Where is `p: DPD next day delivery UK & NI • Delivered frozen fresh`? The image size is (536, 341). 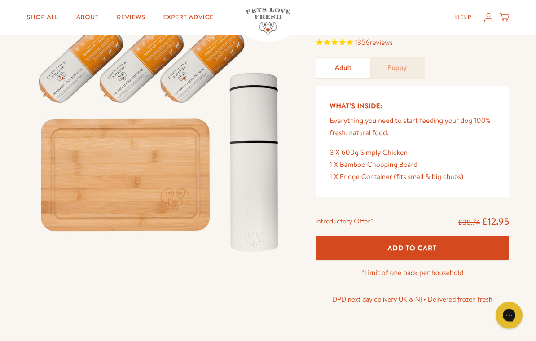 p: DPD next day delivery UK & NI • Delivered frozen fresh is located at coordinates (412, 300).